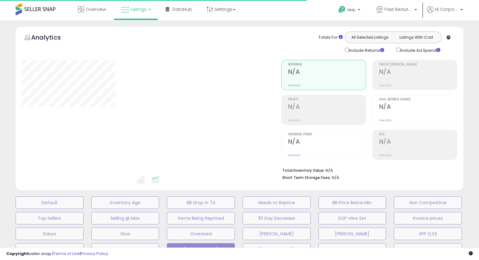 The image size is (479, 260). Describe the element at coordinates (416, 37) in the screenshot. I see `button: Listings With Cost` at that location.